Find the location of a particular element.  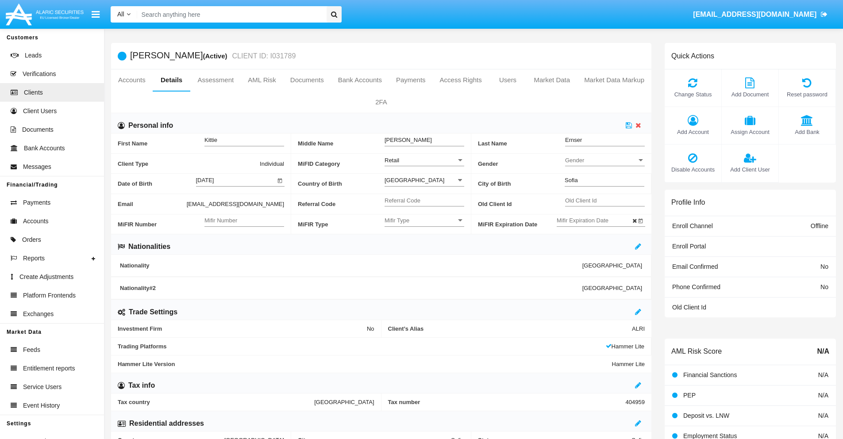

a: All is located at coordinates (124, 14).